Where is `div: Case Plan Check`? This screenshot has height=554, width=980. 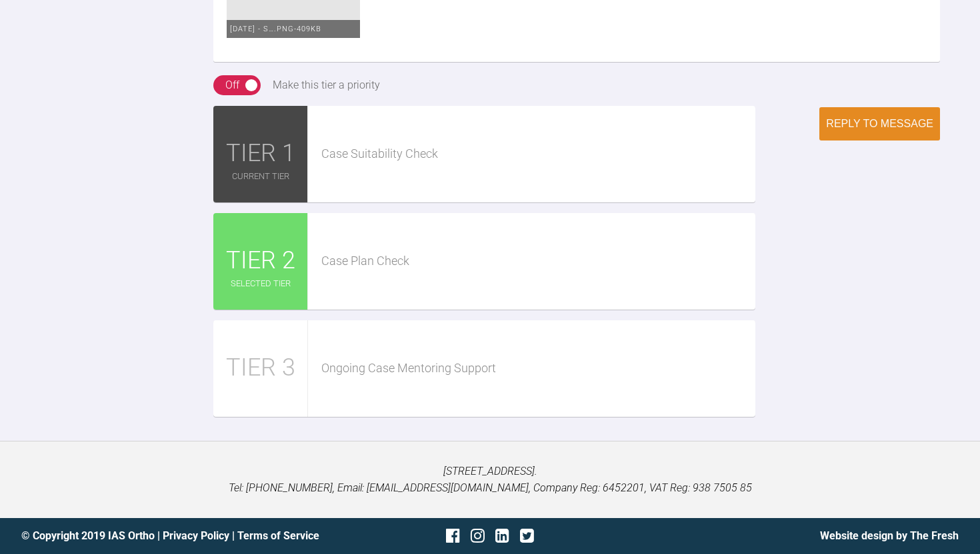 div: Case Plan Check is located at coordinates (538, 261).